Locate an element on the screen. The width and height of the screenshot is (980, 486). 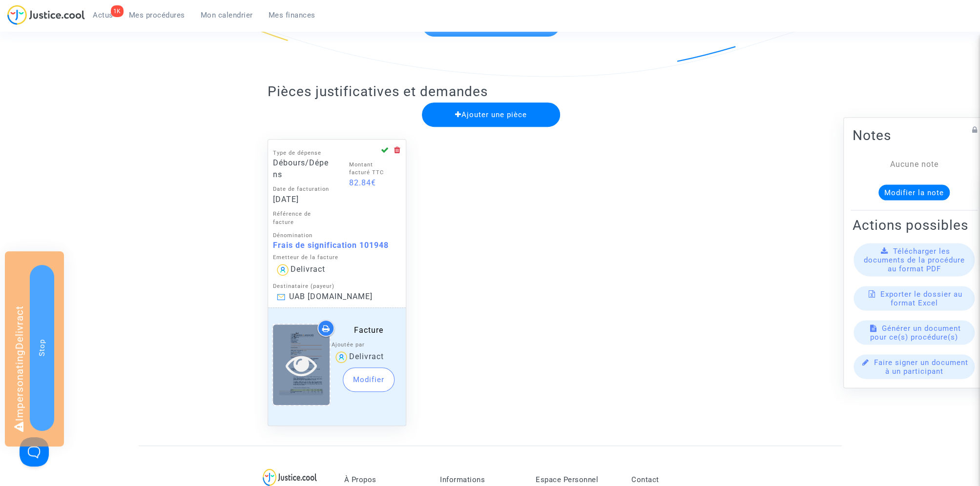
p: À Propos is located at coordinates (384, 480).